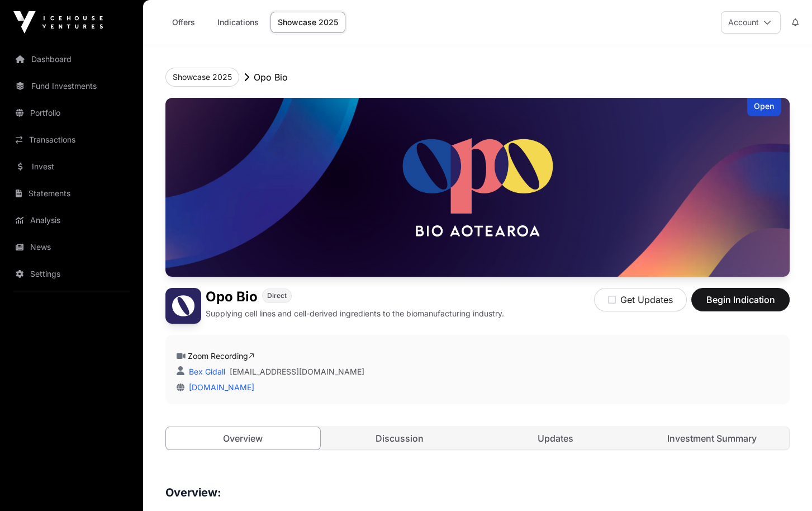 The image size is (812, 511). I want to click on img: Icehouse Ventures Logo, so click(59, 23).